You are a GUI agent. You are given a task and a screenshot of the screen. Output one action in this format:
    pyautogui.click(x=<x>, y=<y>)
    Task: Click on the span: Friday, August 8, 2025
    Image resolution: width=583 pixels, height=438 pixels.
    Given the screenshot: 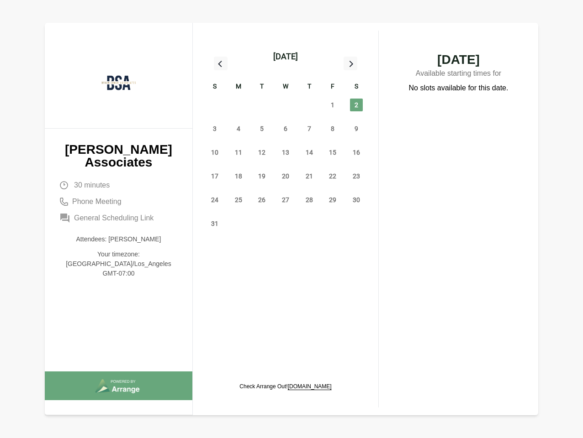 What is the action you would take?
    pyautogui.click(x=332, y=129)
    